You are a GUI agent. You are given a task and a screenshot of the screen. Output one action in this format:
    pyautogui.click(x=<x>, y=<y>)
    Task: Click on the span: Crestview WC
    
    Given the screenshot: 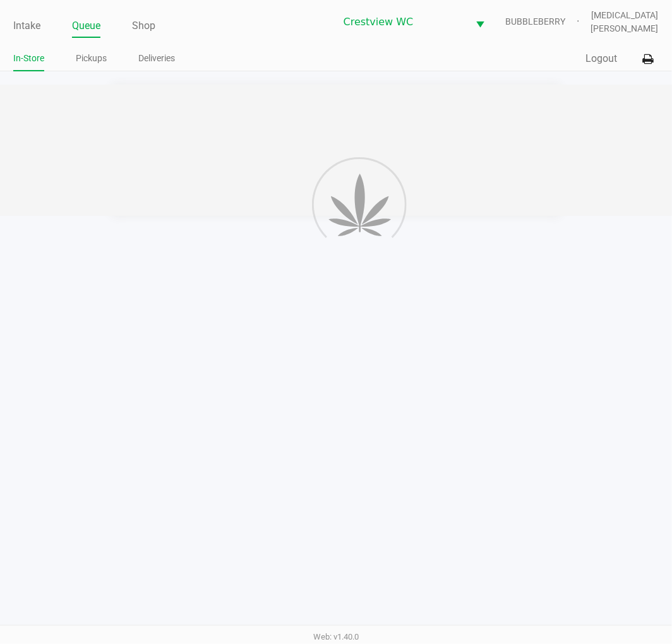 What is the action you would take?
    pyautogui.click(x=402, y=22)
    